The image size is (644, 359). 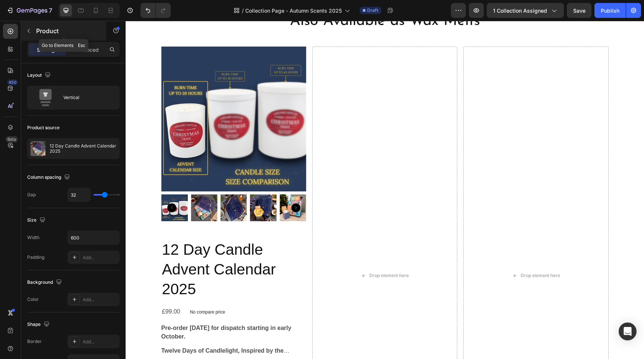 What do you see at coordinates (11, 140) in the screenshot?
I see `div: Beta` at bounding box center [11, 140].